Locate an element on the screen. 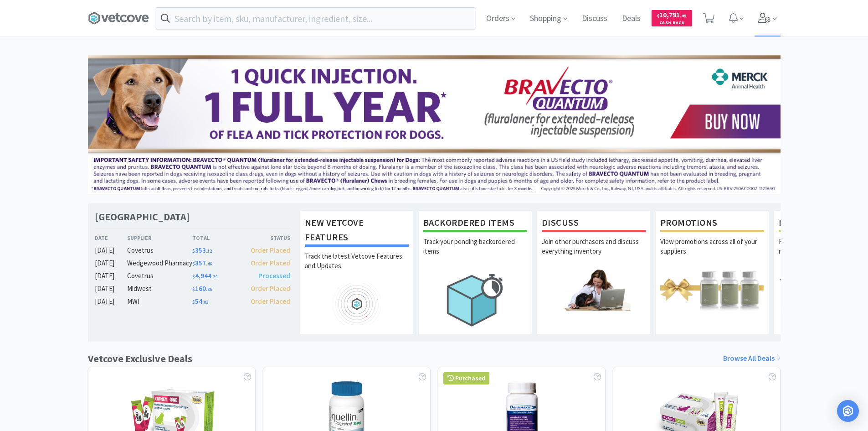 The image size is (868, 431). img: hero_backorders.png is located at coordinates (475, 299).